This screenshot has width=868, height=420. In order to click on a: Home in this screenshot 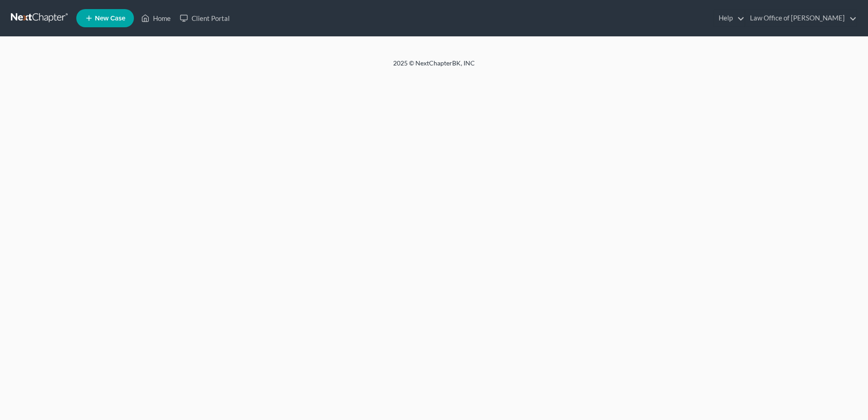, I will do `click(156, 18)`.